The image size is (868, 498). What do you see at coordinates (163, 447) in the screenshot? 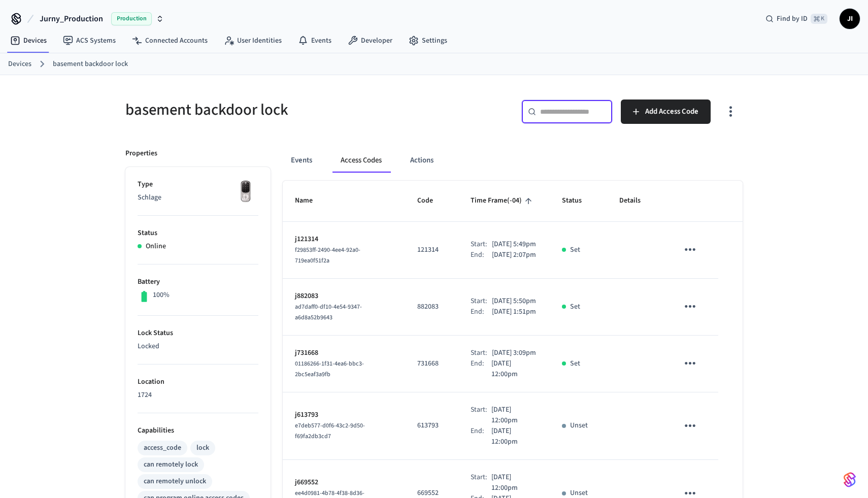
I see `div: access_code` at bounding box center [163, 447].